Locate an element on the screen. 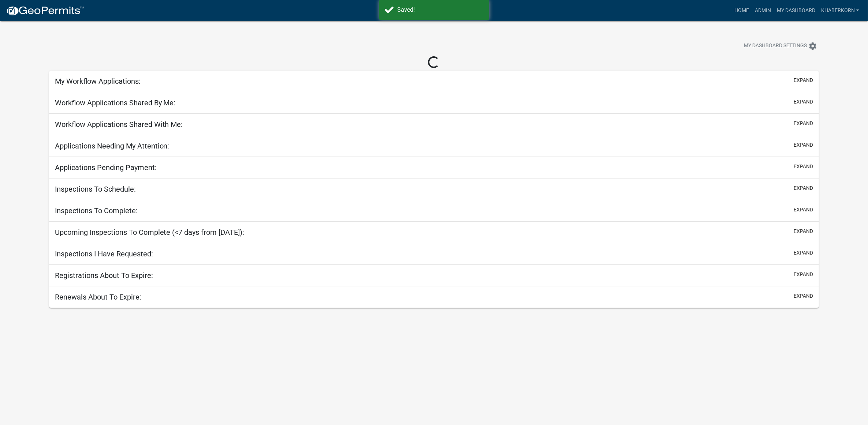 The image size is (868, 425). h5: My Workflow Applications: is located at coordinates (98, 81).